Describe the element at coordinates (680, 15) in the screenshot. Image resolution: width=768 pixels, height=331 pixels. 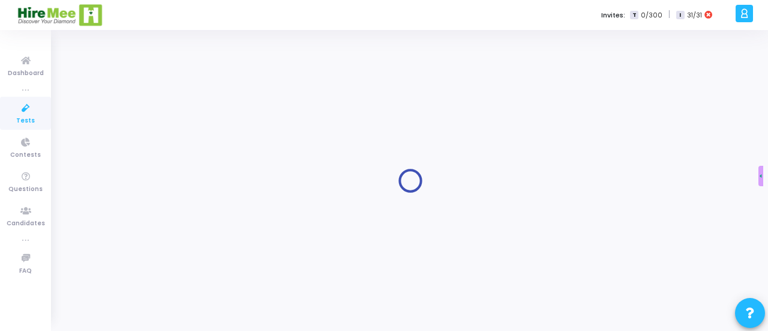
I see `span: I` at that location.